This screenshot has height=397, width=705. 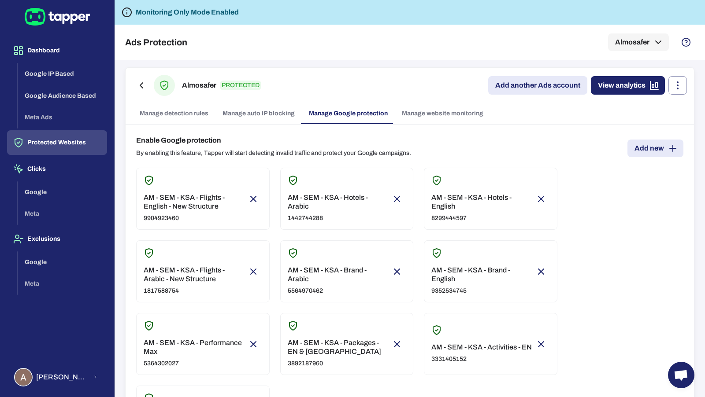 I want to click on h6: Enable Google protection, so click(x=274, y=140).